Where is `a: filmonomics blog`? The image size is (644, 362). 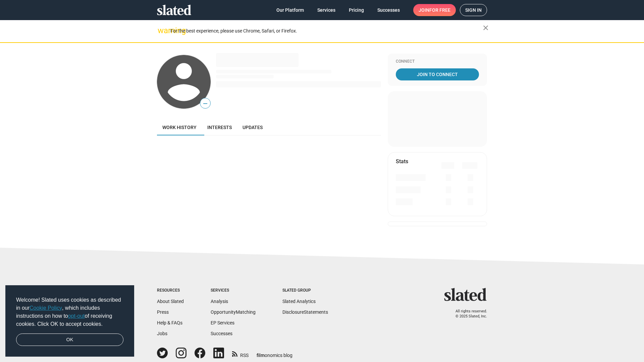
a: filmonomics blog is located at coordinates (275, 353).